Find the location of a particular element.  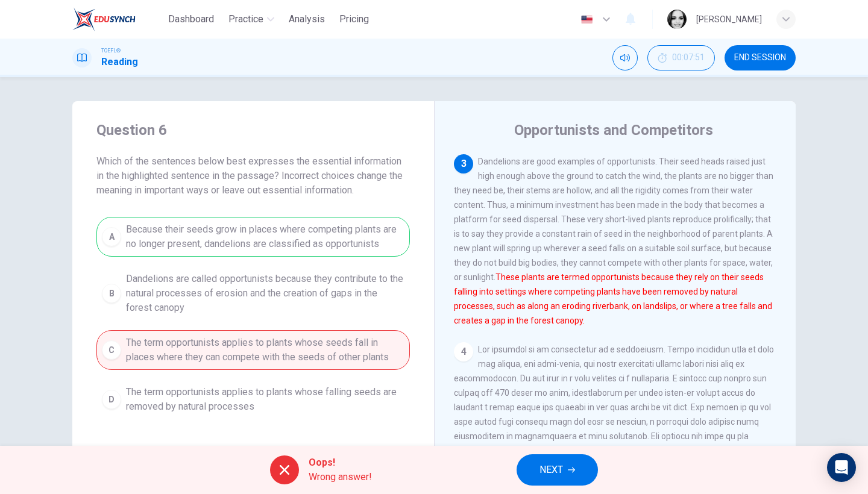

span: END SESSION is located at coordinates (760, 58).